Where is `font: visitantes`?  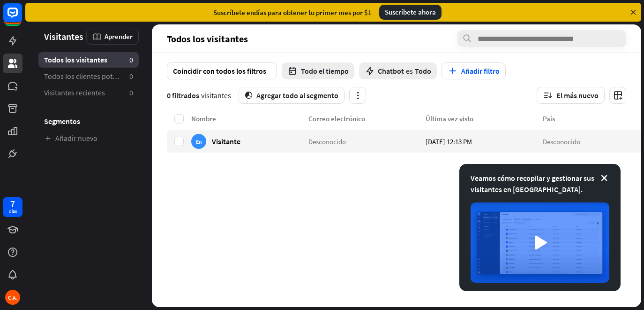
font: visitantes is located at coordinates (216, 95).